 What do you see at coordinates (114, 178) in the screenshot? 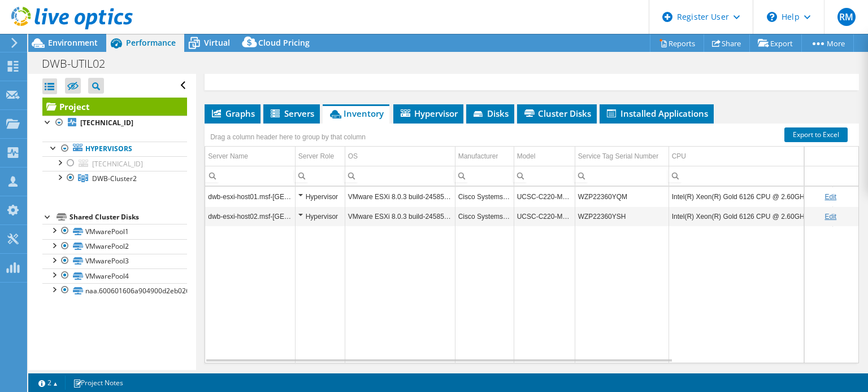
I see `a: DWB-Cluster2` at bounding box center [114, 178].